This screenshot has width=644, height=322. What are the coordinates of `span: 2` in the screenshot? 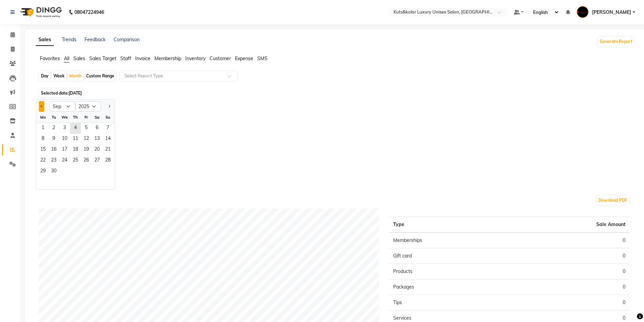 It's located at (54, 128).